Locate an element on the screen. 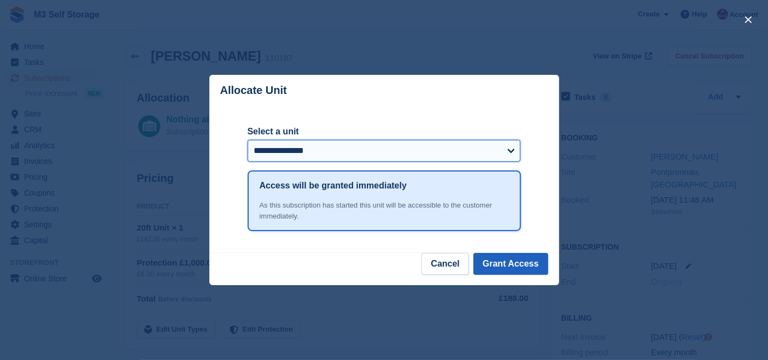 The image size is (768, 360). button: close is located at coordinates (749, 20).